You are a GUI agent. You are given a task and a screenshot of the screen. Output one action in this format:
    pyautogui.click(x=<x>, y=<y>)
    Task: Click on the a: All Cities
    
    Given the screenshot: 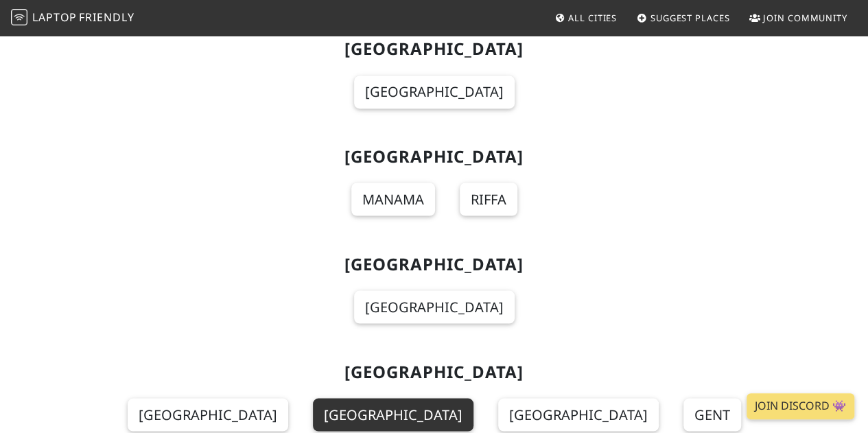 What is the action you would take?
    pyautogui.click(x=586, y=18)
    